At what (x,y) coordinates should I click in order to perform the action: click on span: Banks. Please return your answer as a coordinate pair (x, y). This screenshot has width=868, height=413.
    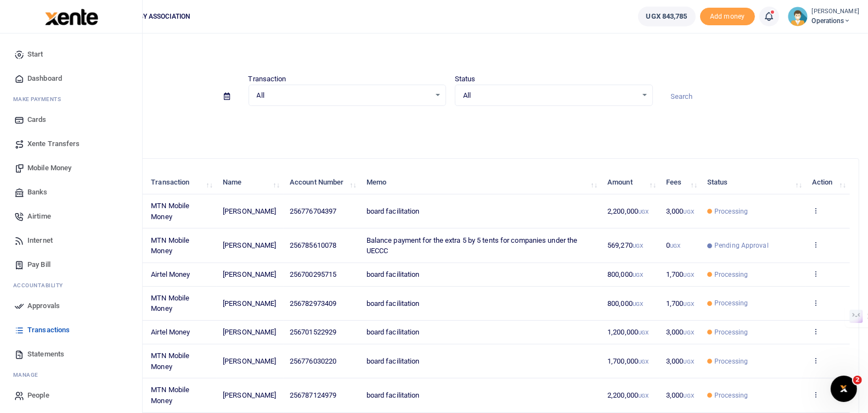
    Looking at the image, I should click on (37, 192).